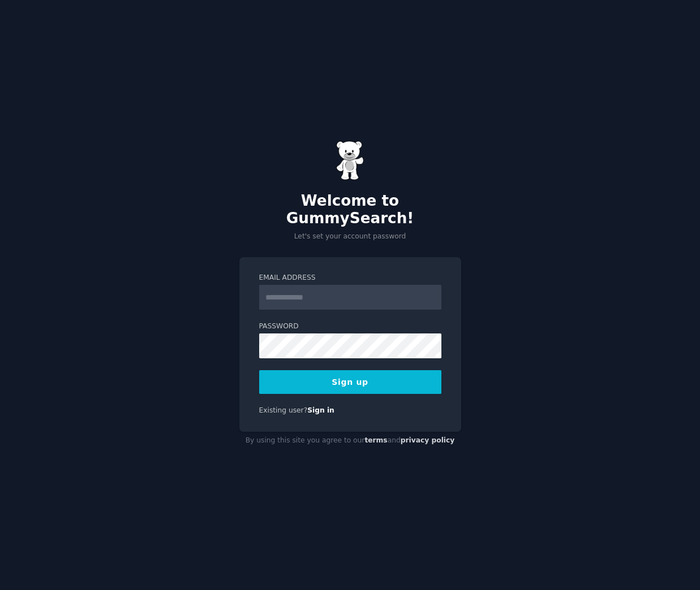 Image resolution: width=700 pixels, height=590 pixels. Describe the element at coordinates (350, 383) in the screenshot. I see `button: Sign up` at that location.